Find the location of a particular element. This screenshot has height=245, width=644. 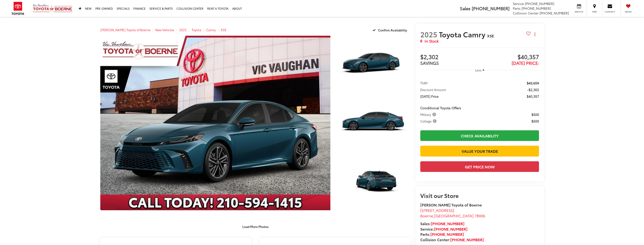

strong: Collision Center: is located at coordinates (452, 239).